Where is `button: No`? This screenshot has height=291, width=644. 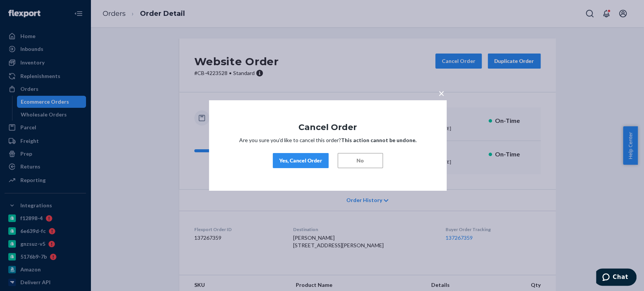
button: No is located at coordinates (361, 160).